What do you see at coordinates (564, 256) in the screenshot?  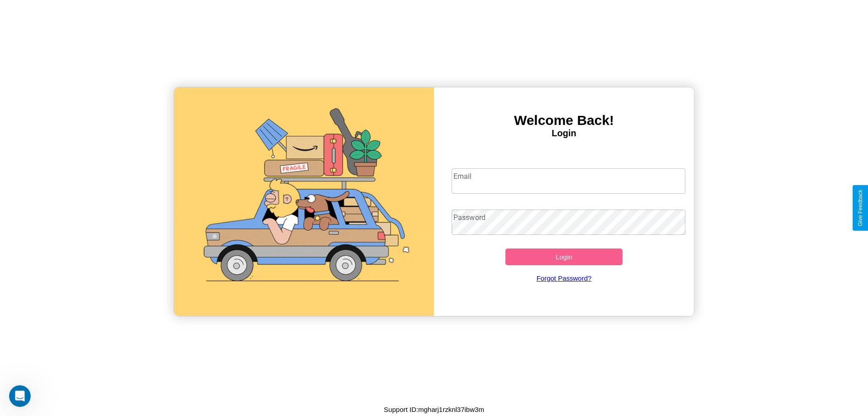 I see `button: Login` at bounding box center [564, 256].